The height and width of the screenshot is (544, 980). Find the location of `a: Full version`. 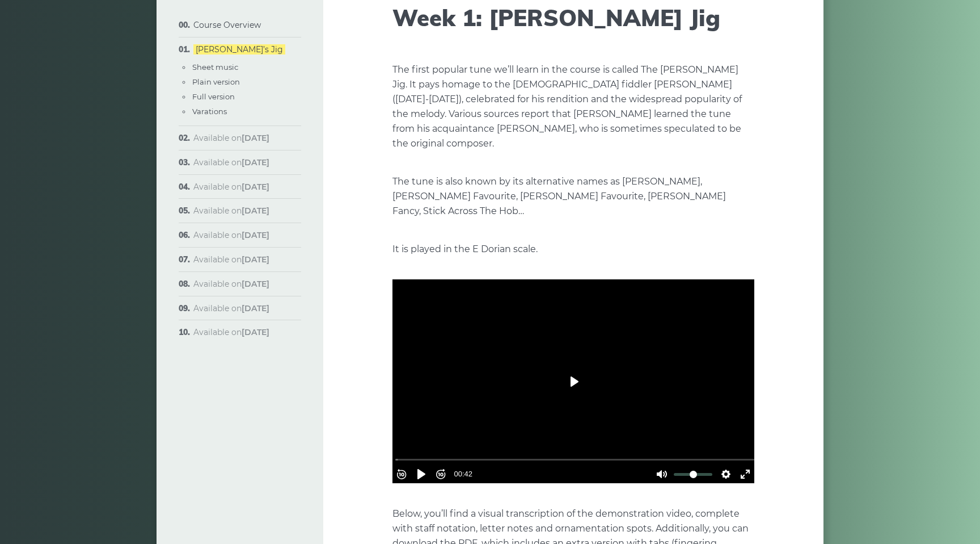

a: Full version is located at coordinates (213, 97).